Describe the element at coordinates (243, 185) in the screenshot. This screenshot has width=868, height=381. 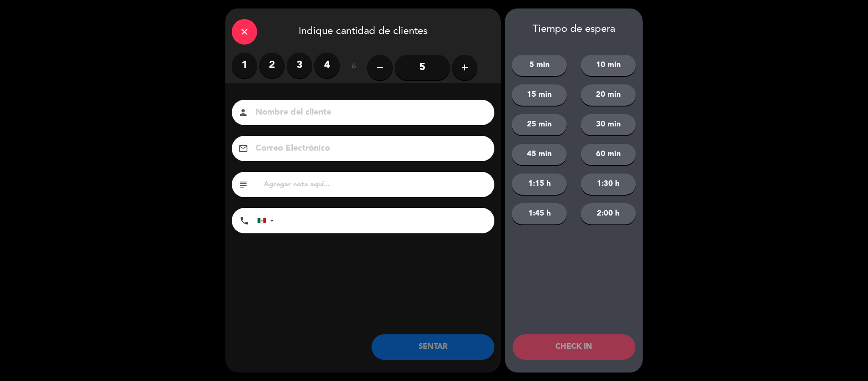
I see `i: subject` at that location.